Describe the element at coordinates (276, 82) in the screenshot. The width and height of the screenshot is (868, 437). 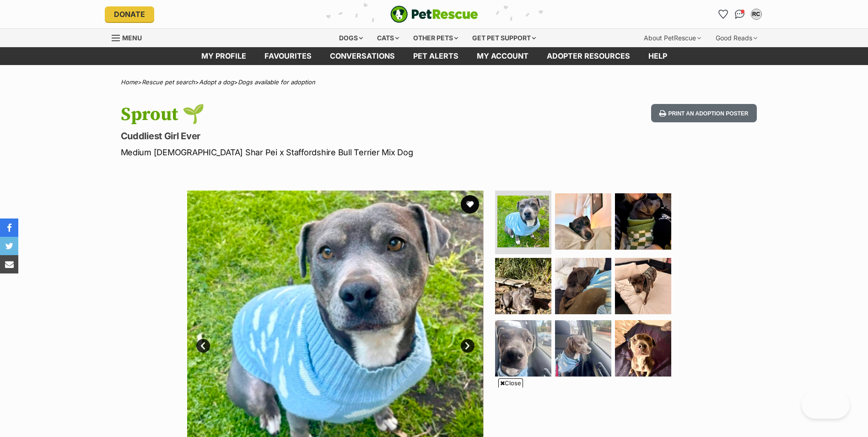
I see `a: Dogs available for adoption` at that location.